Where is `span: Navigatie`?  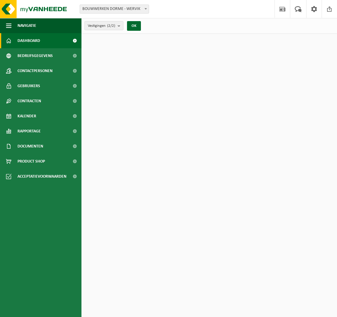 span: Navigatie is located at coordinates (27, 26).